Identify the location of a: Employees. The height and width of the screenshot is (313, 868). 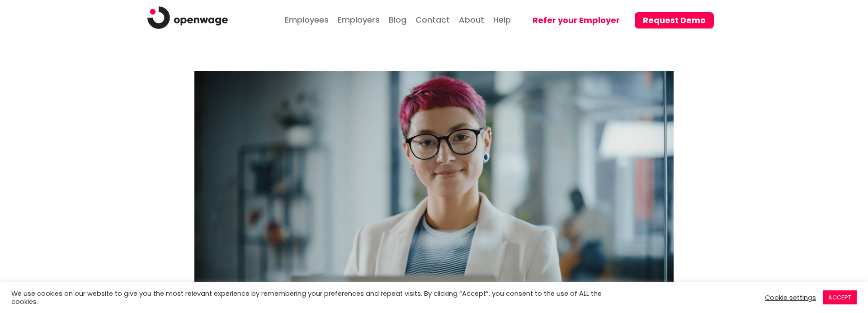
(307, 18).